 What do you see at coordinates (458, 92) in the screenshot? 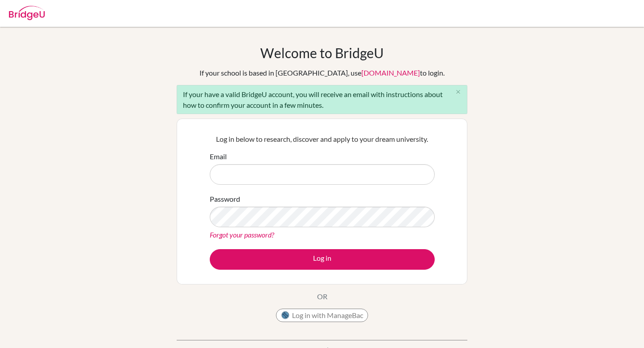
I see `i: close` at bounding box center [458, 92].